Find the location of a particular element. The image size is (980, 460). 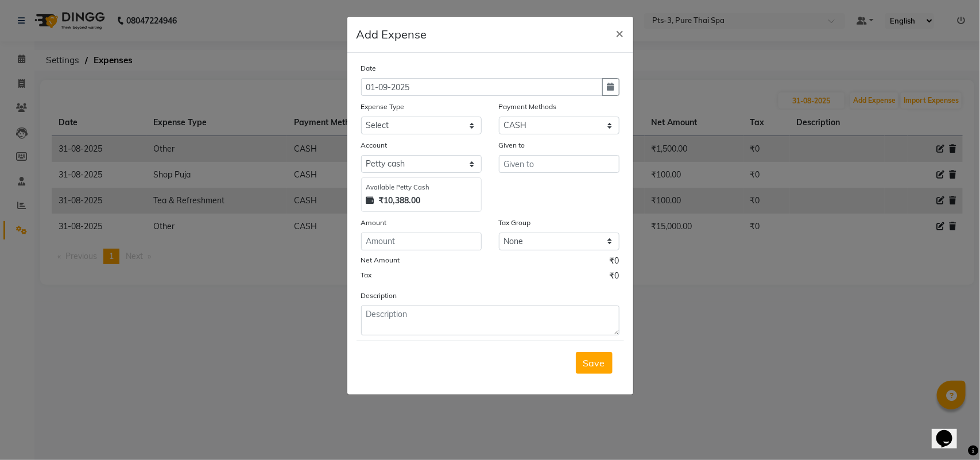

label: Expense Type is located at coordinates (383, 107).